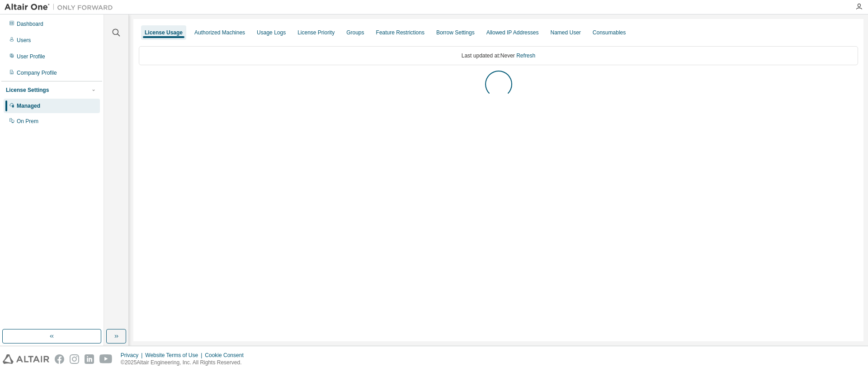  Describe the element at coordinates (59, 358) in the screenshot. I see `img: facebook.svg` at that location.